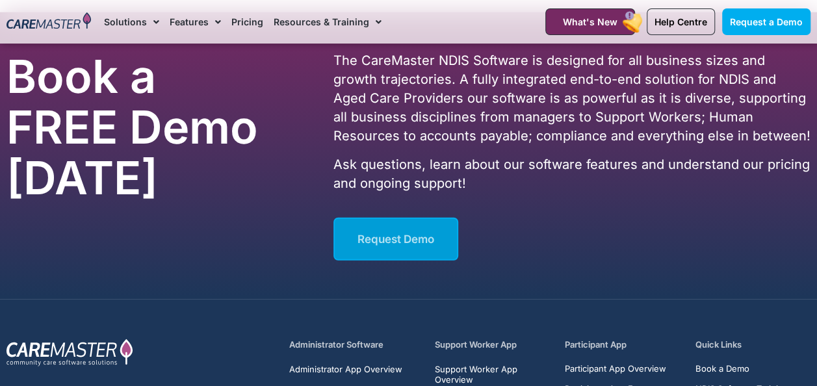 This screenshot has height=386, width=817. Describe the element at coordinates (70, 353) in the screenshot. I see `img: CareMaster Logo Part` at that location.